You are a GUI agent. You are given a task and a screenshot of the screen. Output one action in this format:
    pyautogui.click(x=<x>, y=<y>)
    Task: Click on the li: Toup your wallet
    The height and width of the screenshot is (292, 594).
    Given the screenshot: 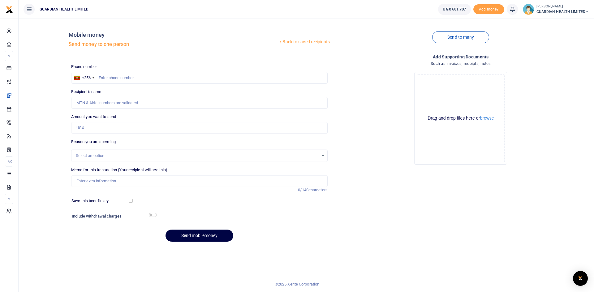 What is the action you would take?
    pyautogui.click(x=489, y=9)
    